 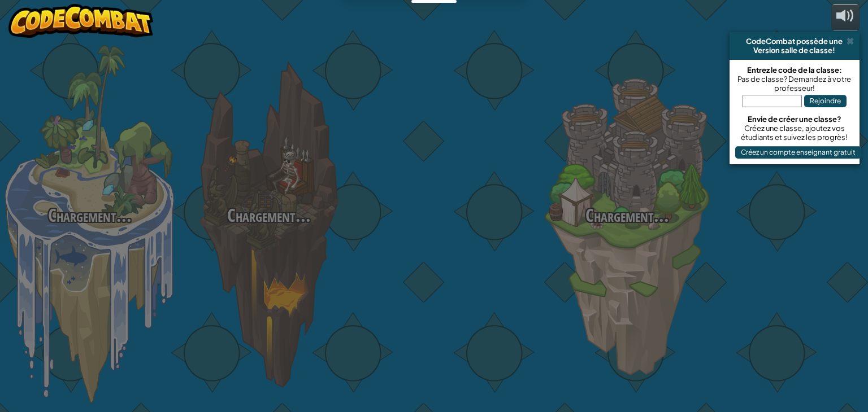 I want to click on div: Version salle de classe!, so click(x=794, y=50).